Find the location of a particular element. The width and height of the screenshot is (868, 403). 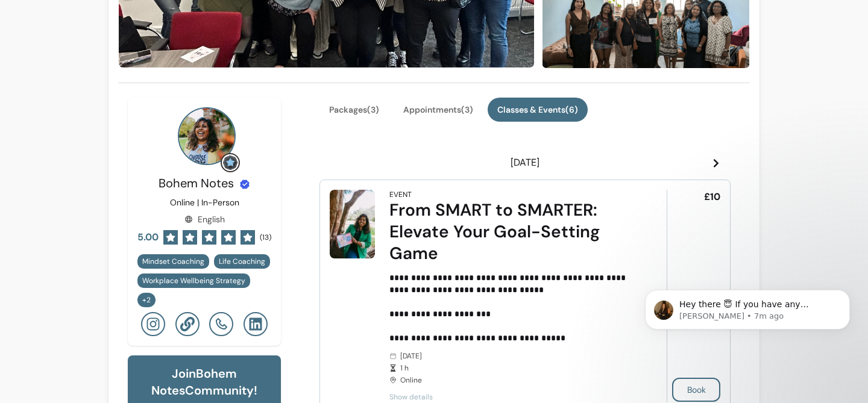

button: Classes & Events(6) is located at coordinates (538, 109).